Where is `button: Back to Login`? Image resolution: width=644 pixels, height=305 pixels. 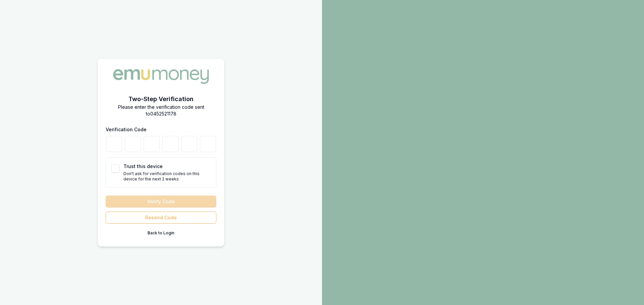
button: Back to Login is located at coordinates (161, 233).